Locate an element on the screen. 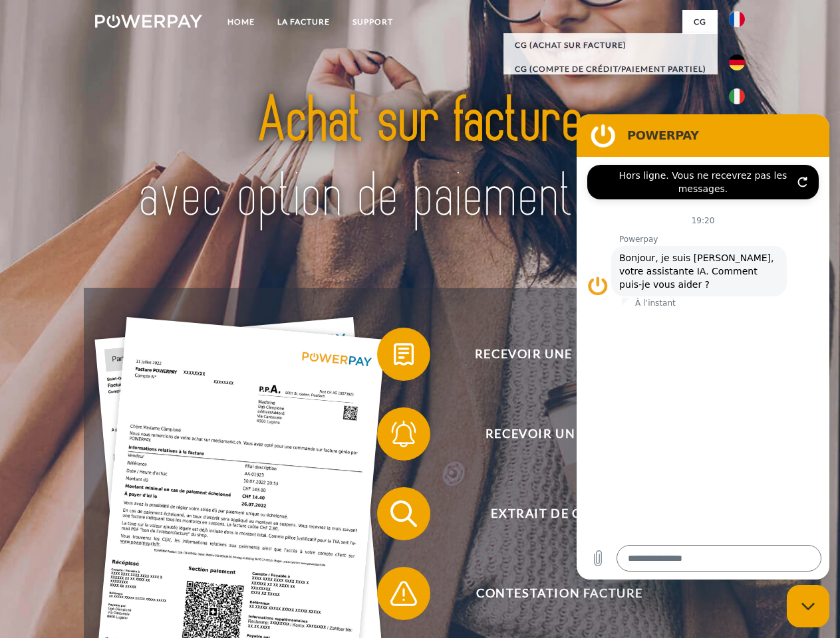 This screenshot has height=638, width=840. button: Actualiser la connexion is located at coordinates (226, 68).